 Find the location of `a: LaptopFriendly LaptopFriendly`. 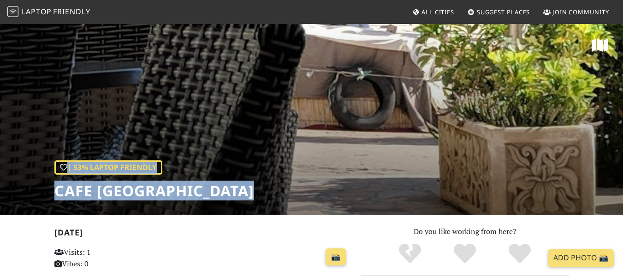

a: LaptopFriendly LaptopFriendly is located at coordinates (49, 12).